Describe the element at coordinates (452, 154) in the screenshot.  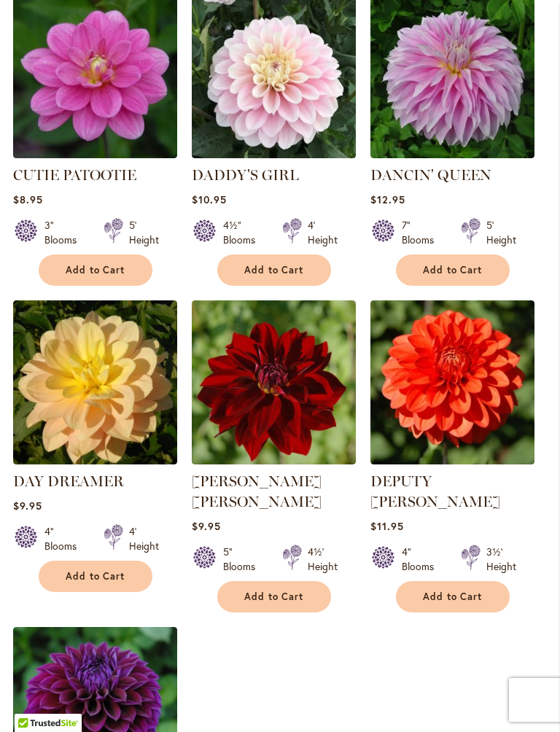
I see `a: Dancin' Queen` at that location.